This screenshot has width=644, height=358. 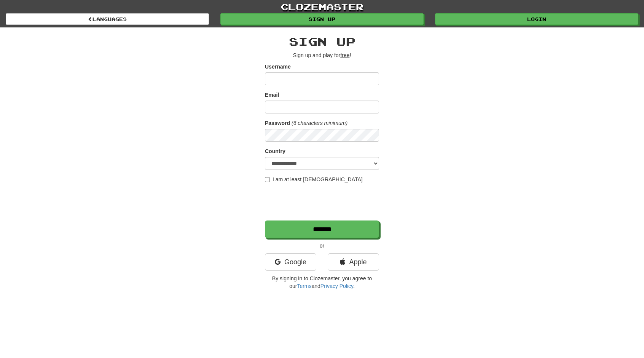 What do you see at coordinates (322, 19) in the screenshot?
I see `a: Sign up` at bounding box center [322, 19].